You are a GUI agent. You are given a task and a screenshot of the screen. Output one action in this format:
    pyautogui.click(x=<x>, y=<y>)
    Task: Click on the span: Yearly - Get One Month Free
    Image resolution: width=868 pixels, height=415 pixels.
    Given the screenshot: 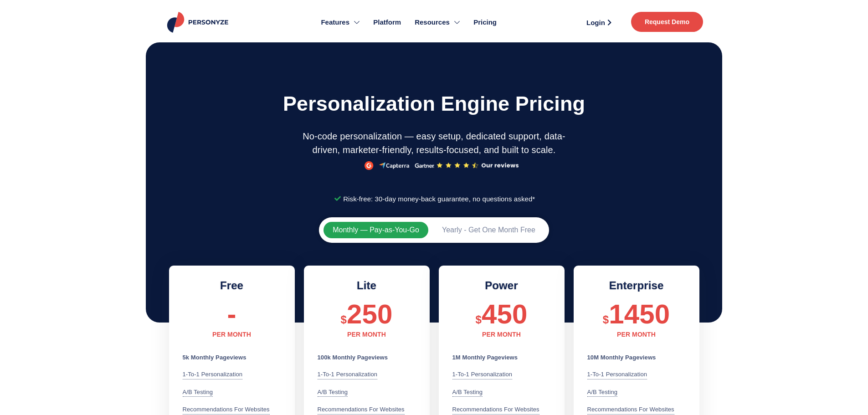 What is the action you would take?
    pyautogui.click(x=489, y=230)
    